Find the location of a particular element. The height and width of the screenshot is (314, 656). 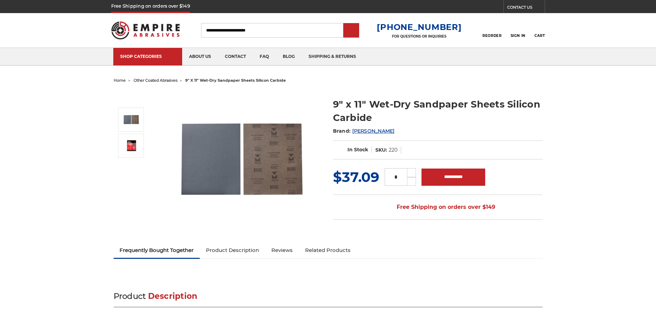

span: Product is located at coordinates (130, 296).